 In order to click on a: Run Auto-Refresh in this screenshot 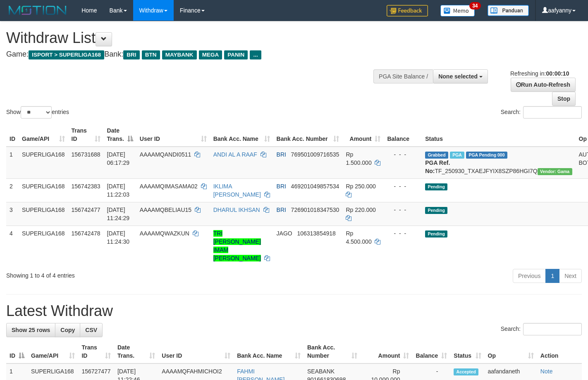, I will do `click(543, 85)`.